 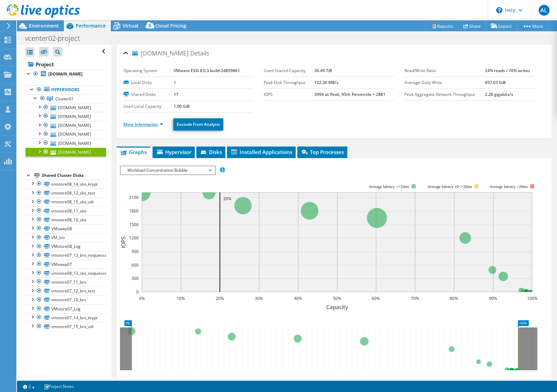 What do you see at coordinates (473, 25) in the screenshot?
I see `a: Share` at bounding box center [473, 25].